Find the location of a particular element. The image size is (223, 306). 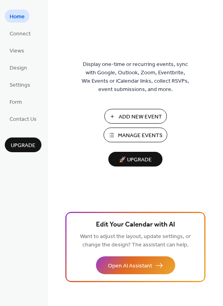

span: Upgrade is located at coordinates (23, 146).